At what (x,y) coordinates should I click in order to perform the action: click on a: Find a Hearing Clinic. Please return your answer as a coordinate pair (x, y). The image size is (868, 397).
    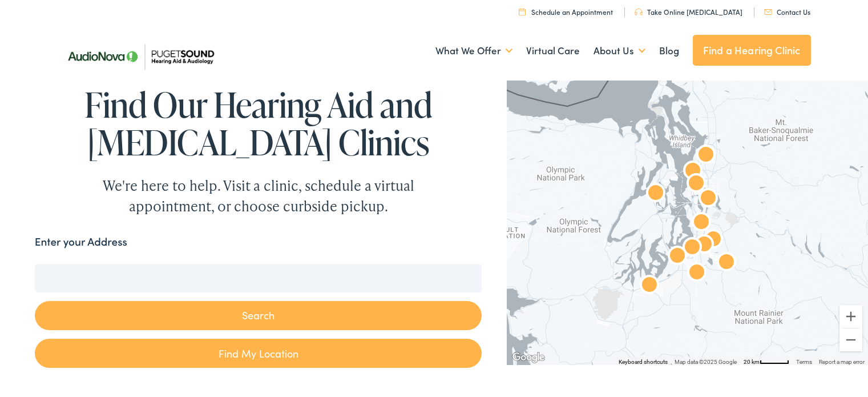
    Looking at the image, I should click on (751, 50).